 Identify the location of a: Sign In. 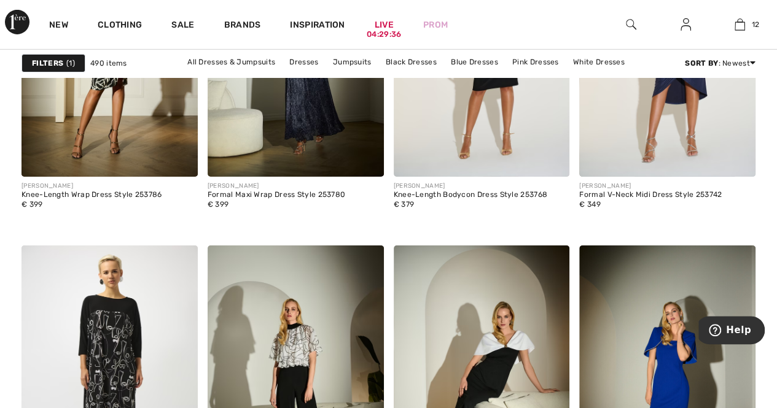
(685, 25).